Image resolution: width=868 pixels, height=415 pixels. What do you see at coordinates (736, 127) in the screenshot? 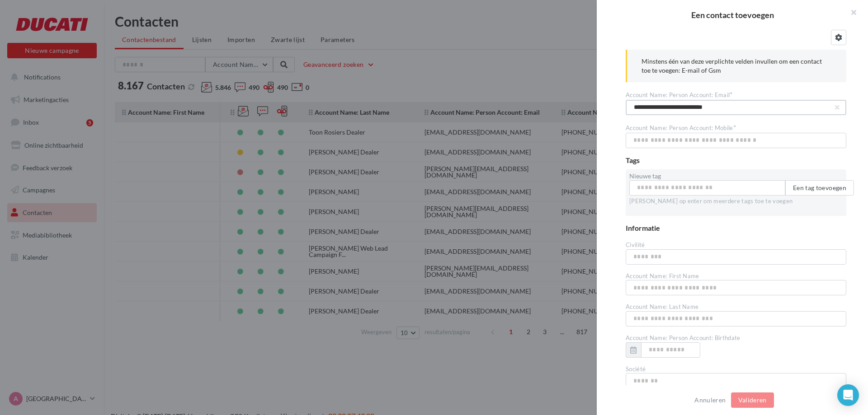
I see `div: Account Name: Person Account: Mobile` at bounding box center [736, 127].